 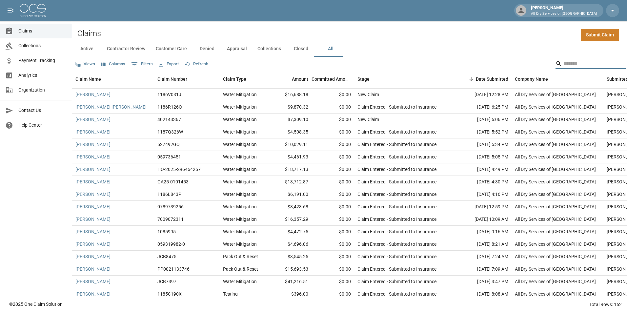 I want to click on h2: Claims, so click(x=89, y=33).